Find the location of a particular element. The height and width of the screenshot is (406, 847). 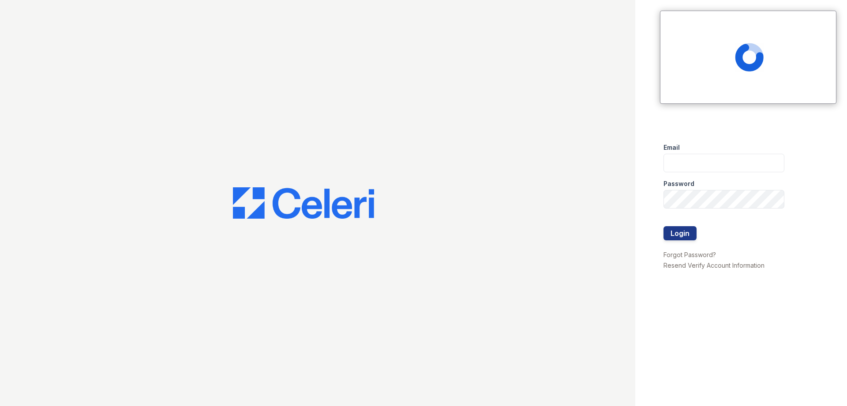

a: Resend Verify Account Information is located at coordinates (714, 265).